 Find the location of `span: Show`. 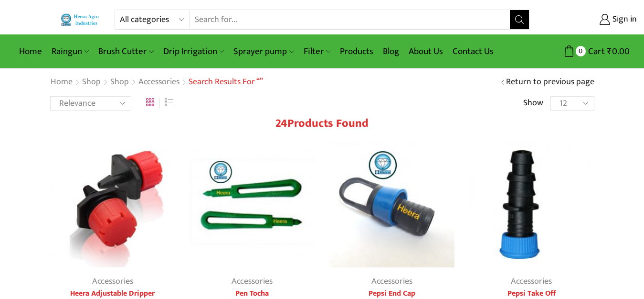

span: Show is located at coordinates (533, 103).